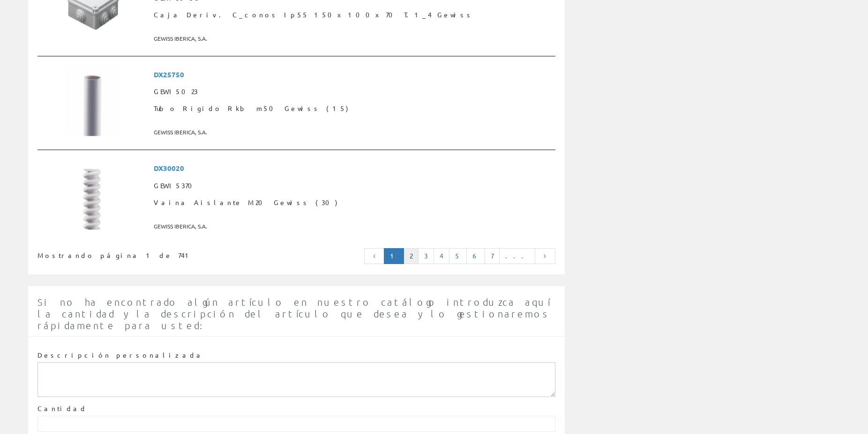 This screenshot has height=434, width=868. What do you see at coordinates (411, 256) in the screenshot?
I see `a: 2` at bounding box center [411, 256].